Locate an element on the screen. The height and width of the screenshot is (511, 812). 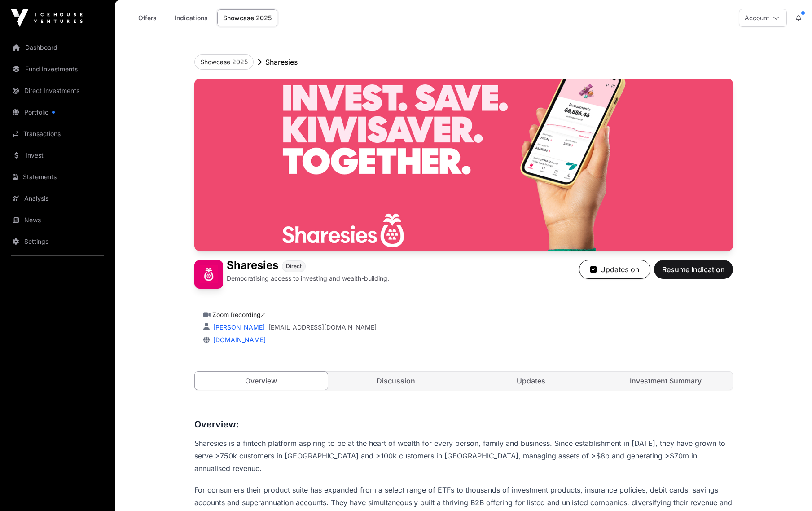
a: Offers is located at coordinates (147, 18).